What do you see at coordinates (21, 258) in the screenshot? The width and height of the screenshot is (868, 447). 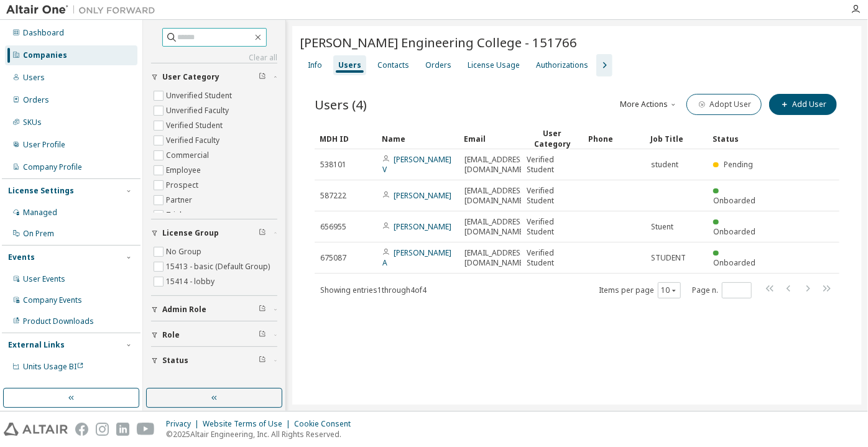 I see `div: Events` at bounding box center [21, 258].